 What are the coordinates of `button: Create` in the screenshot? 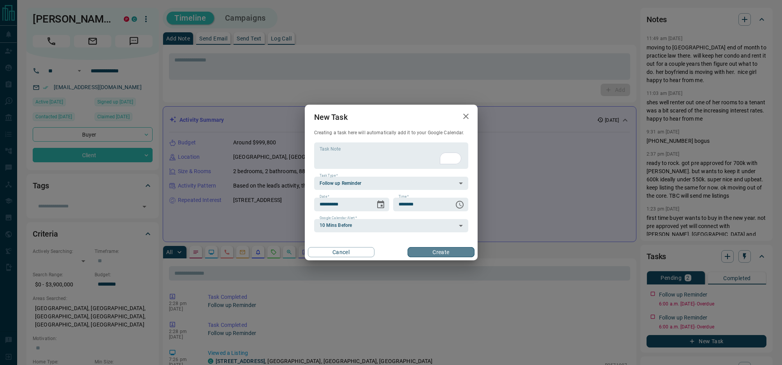 It's located at (441, 252).